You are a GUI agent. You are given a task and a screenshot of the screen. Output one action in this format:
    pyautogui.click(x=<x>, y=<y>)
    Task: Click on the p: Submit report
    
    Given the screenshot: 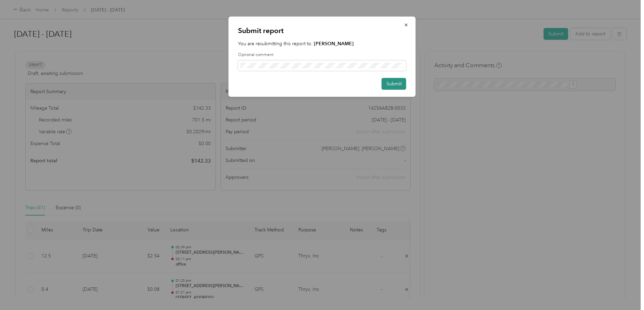 What is the action you would take?
    pyautogui.click(x=322, y=31)
    